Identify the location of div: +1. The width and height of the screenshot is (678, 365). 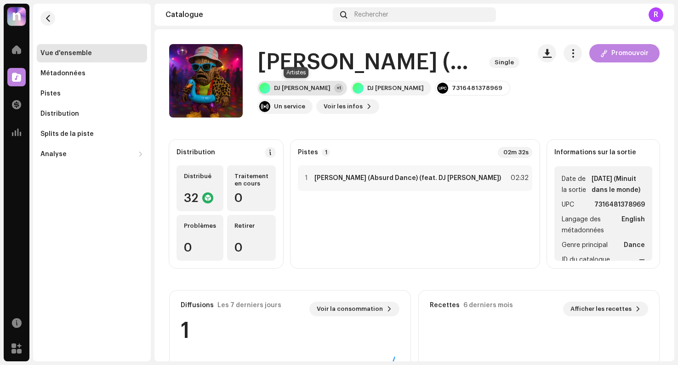
(339, 88).